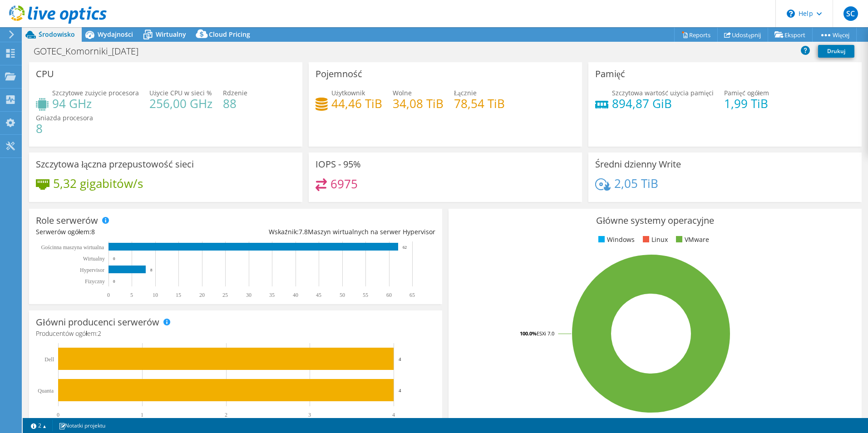 The height and width of the screenshot is (433, 868). What do you see at coordinates (335, 232) in the screenshot?
I see `div: Wskaźnik: Maszyn wirtualnych na serwer Hypervisor` at bounding box center [335, 232].